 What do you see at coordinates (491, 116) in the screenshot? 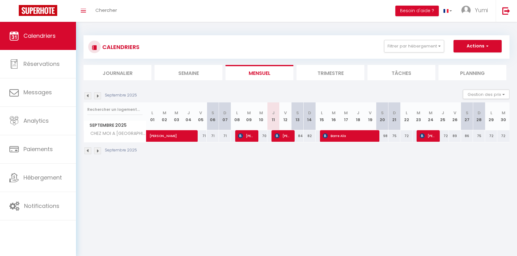
I see `th: 29` at bounding box center [491, 116].